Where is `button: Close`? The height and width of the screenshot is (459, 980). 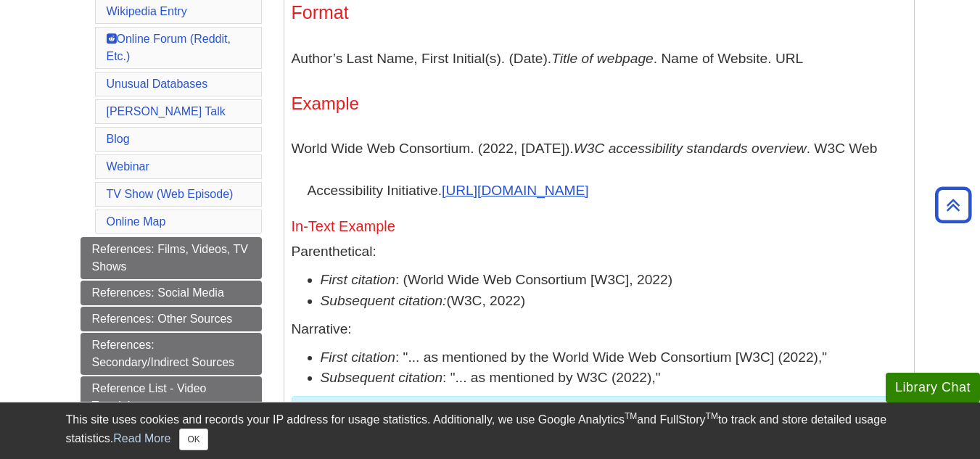
button: Close is located at coordinates (193, 440).